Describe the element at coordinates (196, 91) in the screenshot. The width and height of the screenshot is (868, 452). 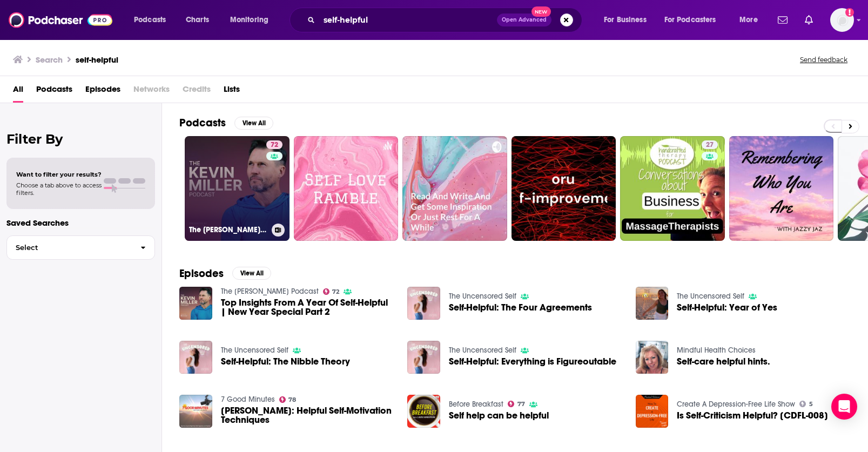
I see `span: Credits` at that location.